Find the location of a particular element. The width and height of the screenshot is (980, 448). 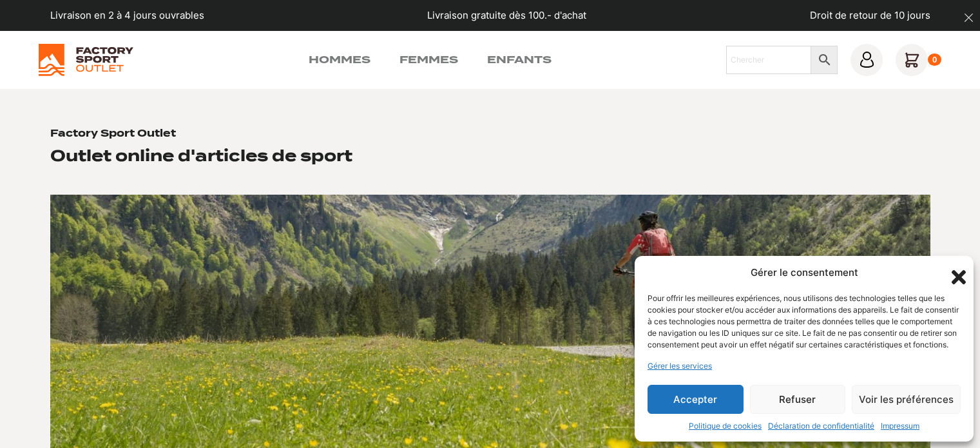

a: Déclaration de confidentialité is located at coordinates (821, 426).